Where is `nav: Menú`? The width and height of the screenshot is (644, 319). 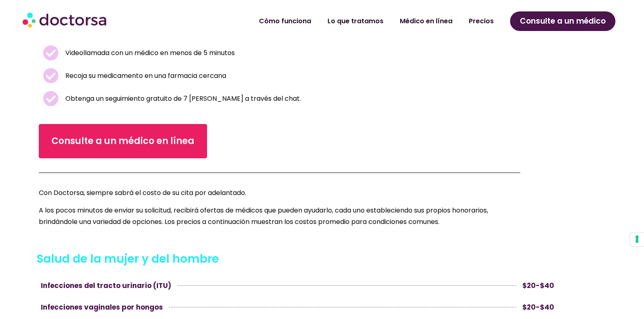 nav: Menú is located at coordinates (335, 21).